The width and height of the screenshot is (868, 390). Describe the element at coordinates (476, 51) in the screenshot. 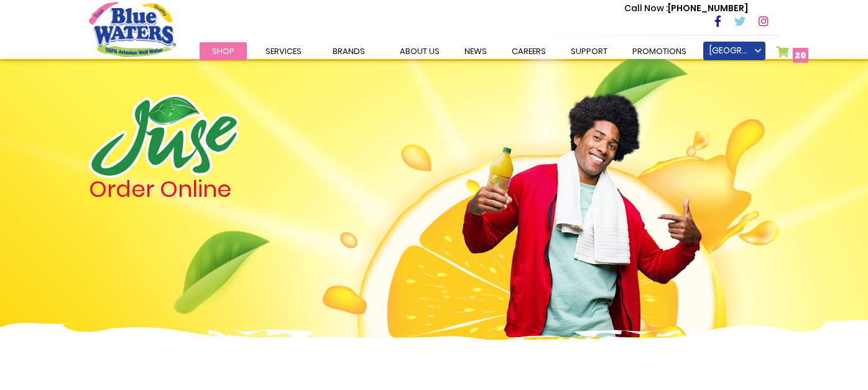

I see `a: News` at that location.